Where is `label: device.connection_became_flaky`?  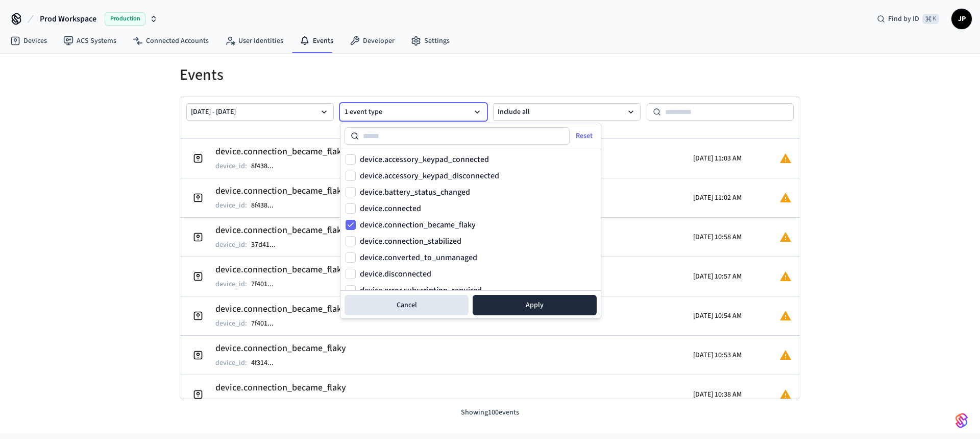
label: device.connection_became_flaky is located at coordinates (418, 225).